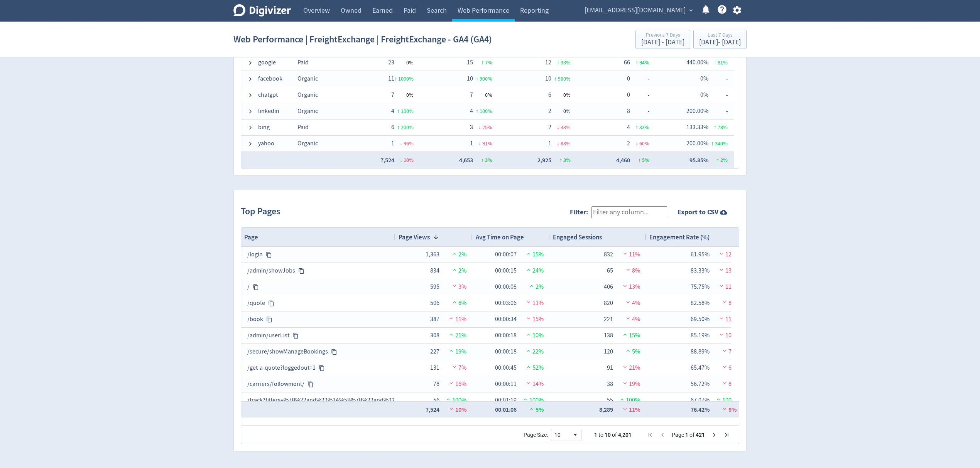  I want to click on span: 14%, so click(534, 384).